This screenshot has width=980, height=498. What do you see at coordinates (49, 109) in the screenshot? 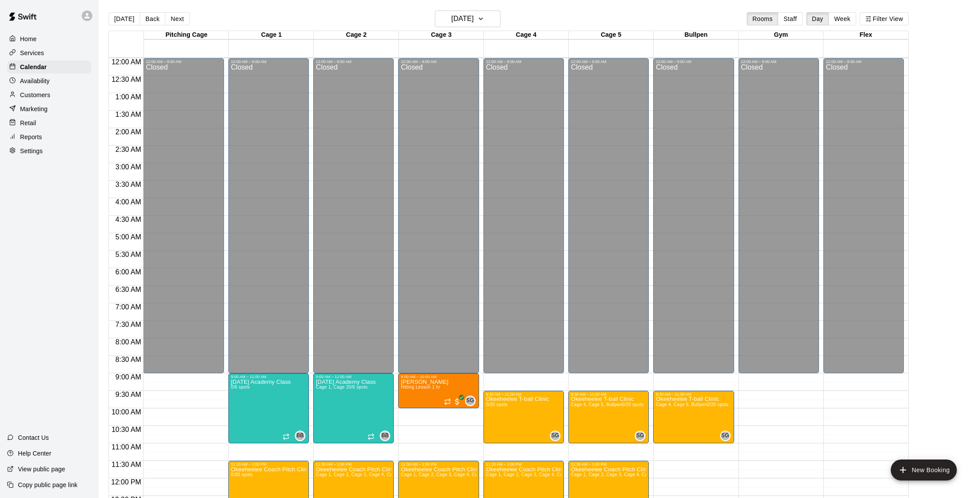
I see `div: Marketing` at bounding box center [49, 109].